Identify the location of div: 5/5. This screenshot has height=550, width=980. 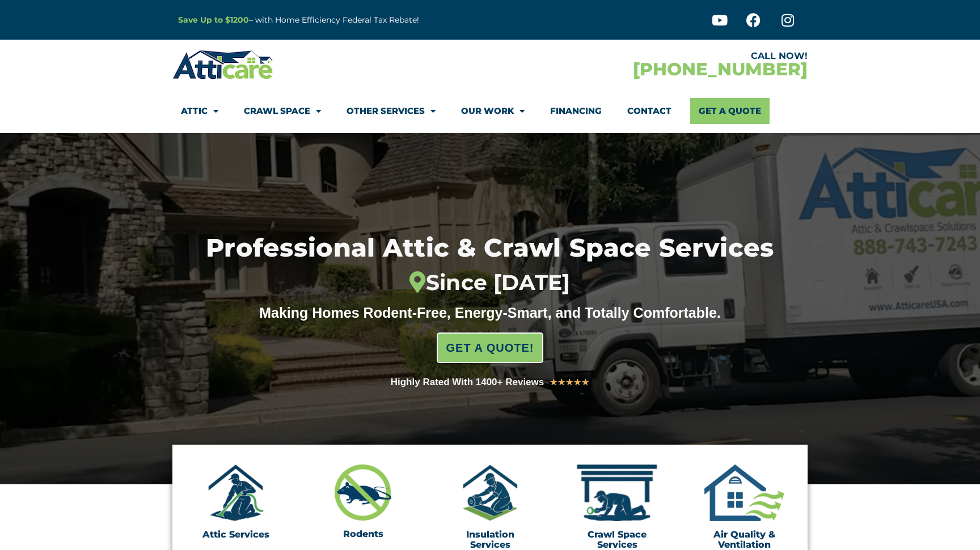
(569, 383).